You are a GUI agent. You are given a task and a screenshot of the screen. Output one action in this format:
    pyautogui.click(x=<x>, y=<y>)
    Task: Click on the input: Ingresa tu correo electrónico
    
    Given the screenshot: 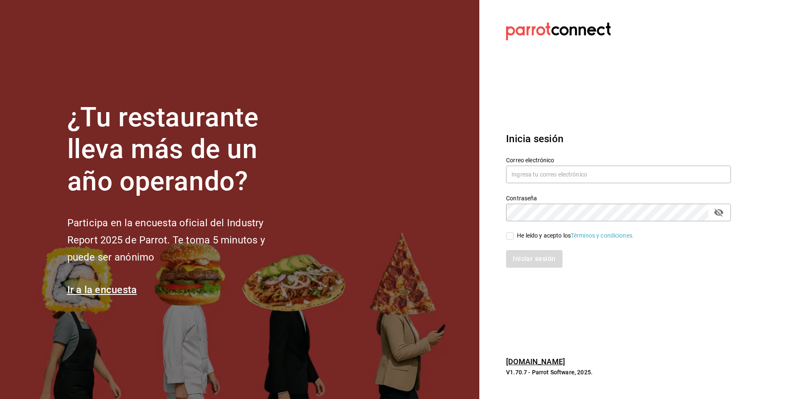 What is the action you would take?
    pyautogui.click(x=619, y=174)
    